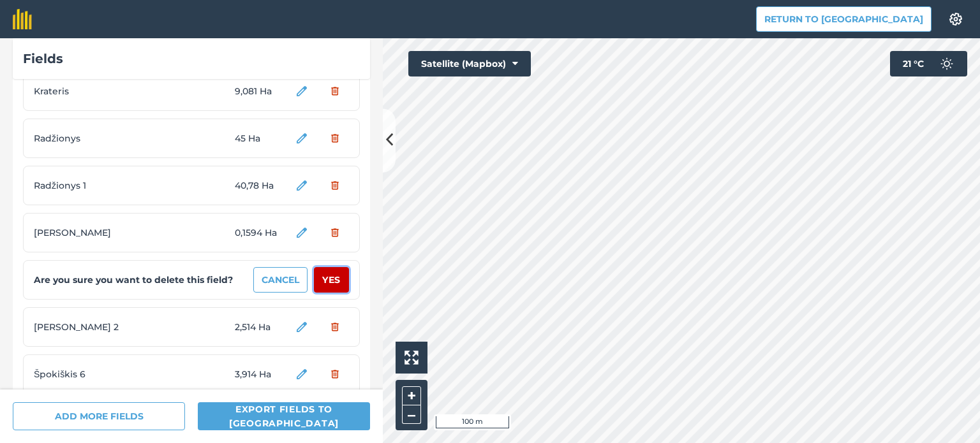 Image resolution: width=980 pixels, height=443 pixels. I want to click on span: Krateris, so click(82, 91).